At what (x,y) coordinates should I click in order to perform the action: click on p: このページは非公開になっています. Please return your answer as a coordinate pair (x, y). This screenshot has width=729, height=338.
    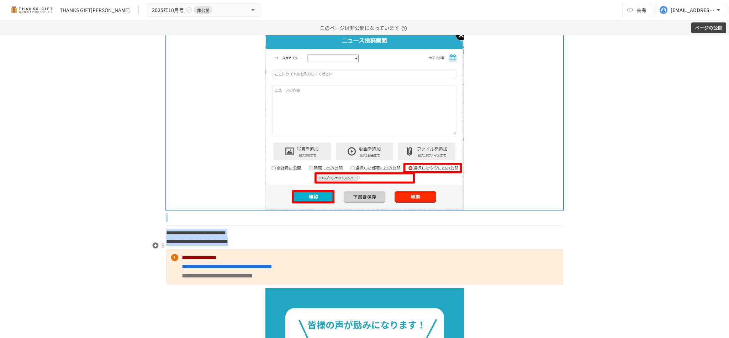
    Looking at the image, I should click on (364, 28).